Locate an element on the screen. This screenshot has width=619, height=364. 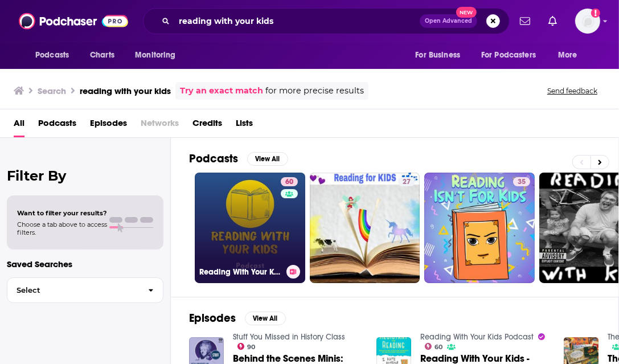
button: Show profile menu is located at coordinates (588, 21).